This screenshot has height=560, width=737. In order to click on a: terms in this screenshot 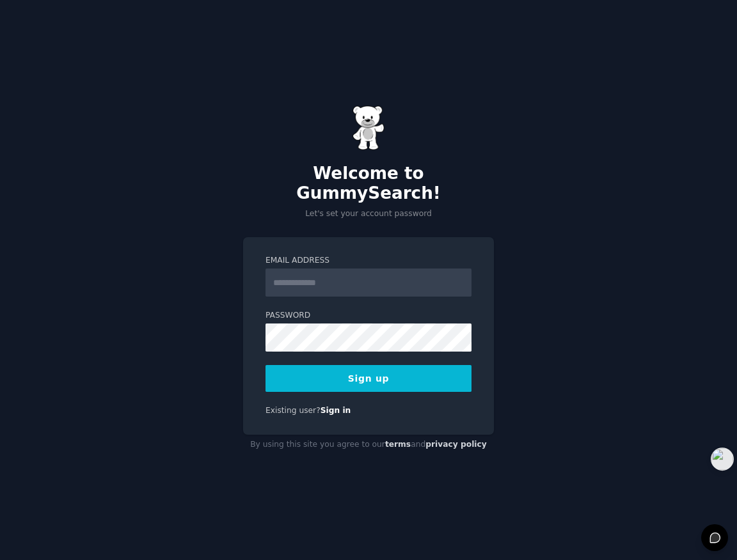, I will do `click(398, 445)`.